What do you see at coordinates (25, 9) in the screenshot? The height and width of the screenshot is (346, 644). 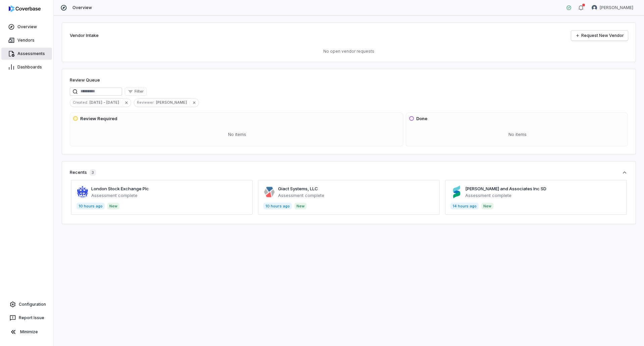 I see `img: logo-D7KZi-bG.svg` at bounding box center [25, 9].